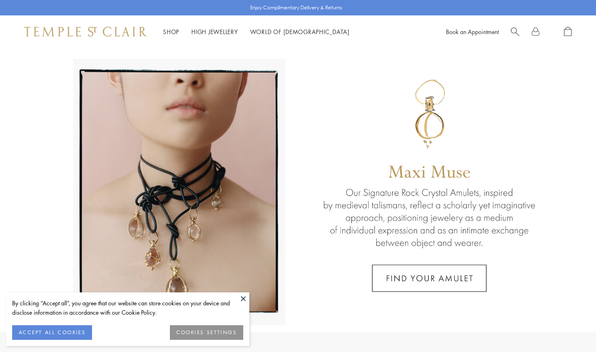  I want to click on a: Search, so click(515, 32).